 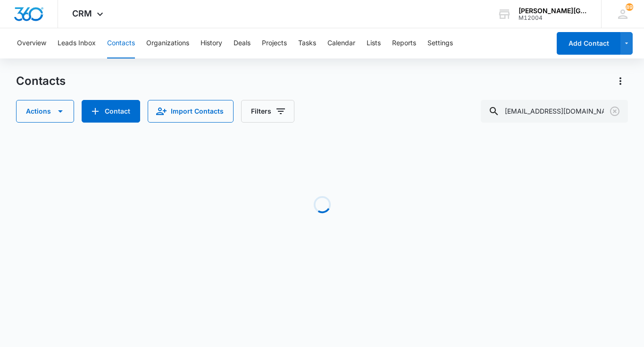 What do you see at coordinates (307, 44) in the screenshot?
I see `button: Tasks` at bounding box center [307, 44].